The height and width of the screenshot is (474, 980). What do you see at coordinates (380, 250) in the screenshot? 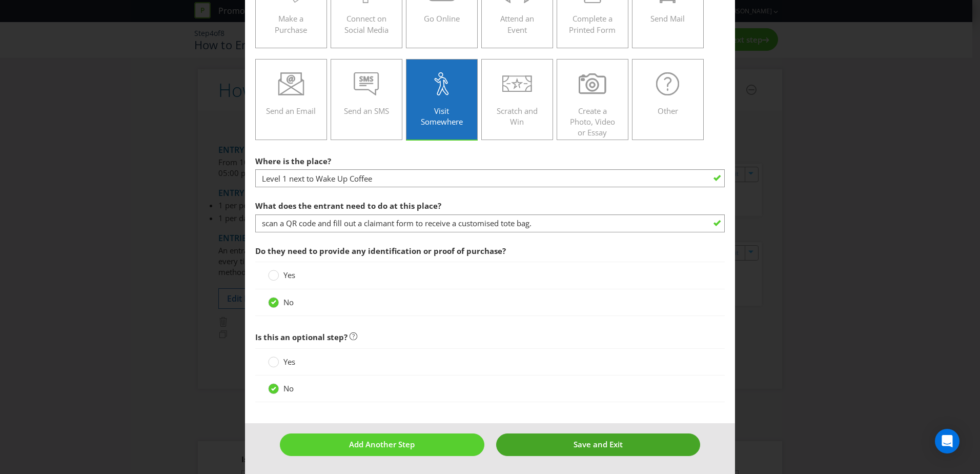
I see `span: Do they need to provide any identification or proof of purchase?` at bounding box center [380, 250].